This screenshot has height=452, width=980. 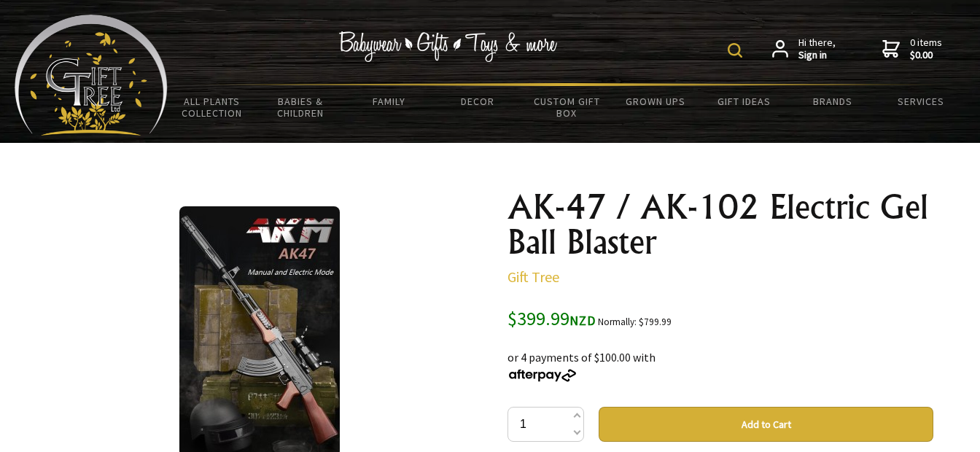 What do you see at coordinates (635, 322) in the screenshot?
I see `small: Normally: $799.99` at bounding box center [635, 322].